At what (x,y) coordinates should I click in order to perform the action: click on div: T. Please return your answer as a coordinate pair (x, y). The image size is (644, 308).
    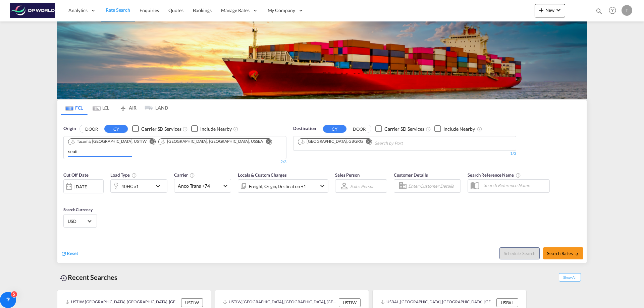
    Looking at the image, I should click on (627, 11).